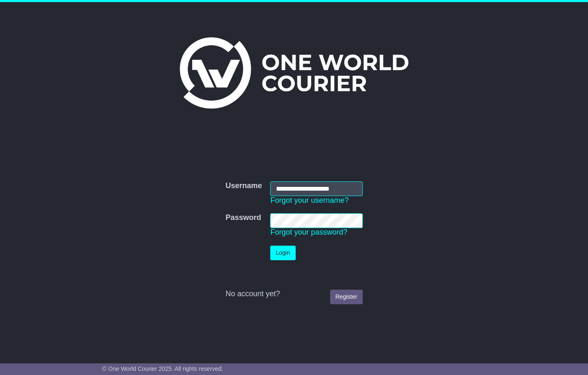 The image size is (588, 375). What do you see at coordinates (283, 253) in the screenshot?
I see `button: Login` at bounding box center [283, 253].